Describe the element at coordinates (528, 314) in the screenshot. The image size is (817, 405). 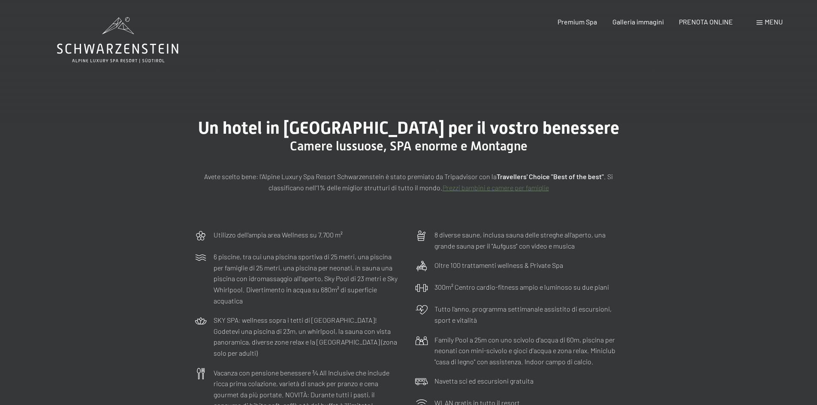
I see `p: Tutto l’anno, programma settimanale assistito di escursioni, sport e vitalità` at that location.